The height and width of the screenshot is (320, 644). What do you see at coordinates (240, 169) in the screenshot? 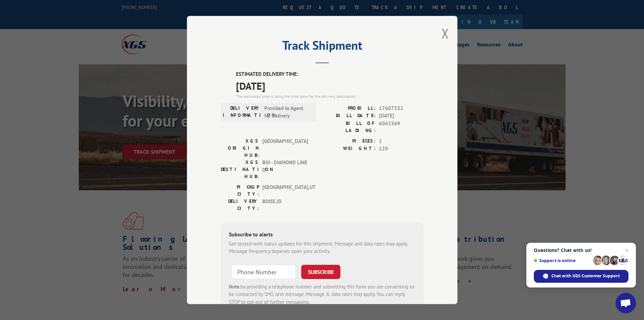
I see `label: XGS DESTINATION HUB:` at bounding box center [240, 169].